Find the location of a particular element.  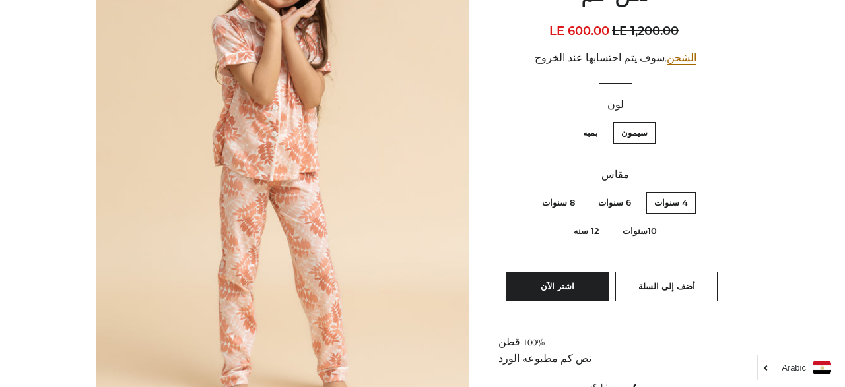

a: الشحن is located at coordinates (681, 58).